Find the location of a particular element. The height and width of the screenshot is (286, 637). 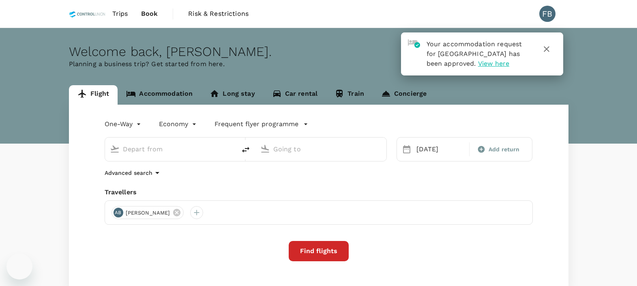

span: View here is located at coordinates (493, 63).